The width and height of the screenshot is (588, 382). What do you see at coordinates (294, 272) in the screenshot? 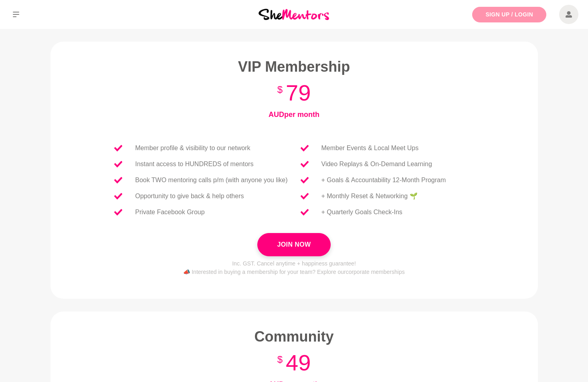
I see `p: 📣 Interested in buying a membership for your team? Explore our` at bounding box center [294, 272].